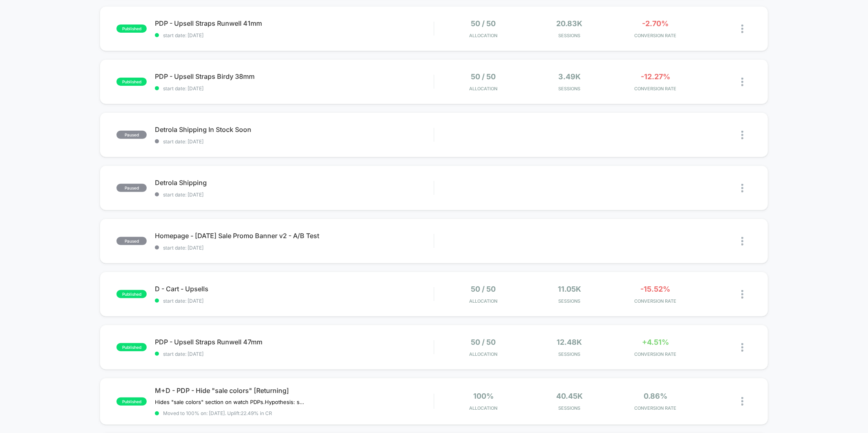 Image resolution: width=868 pixels, height=433 pixels. I want to click on span: -15.52%, so click(655, 289).